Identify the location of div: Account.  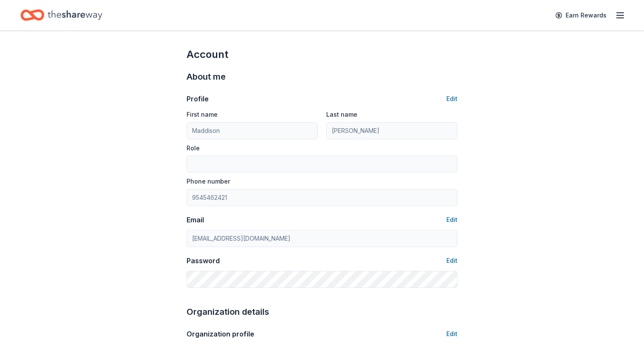
(322, 55).